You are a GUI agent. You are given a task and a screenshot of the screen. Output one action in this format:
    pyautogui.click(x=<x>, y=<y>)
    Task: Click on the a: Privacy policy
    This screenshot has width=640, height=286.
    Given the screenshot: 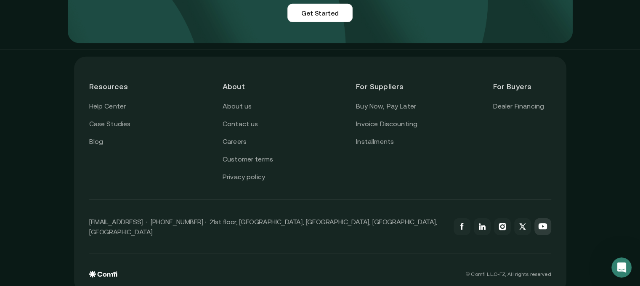 What is the action you would take?
    pyautogui.click(x=244, y=177)
    